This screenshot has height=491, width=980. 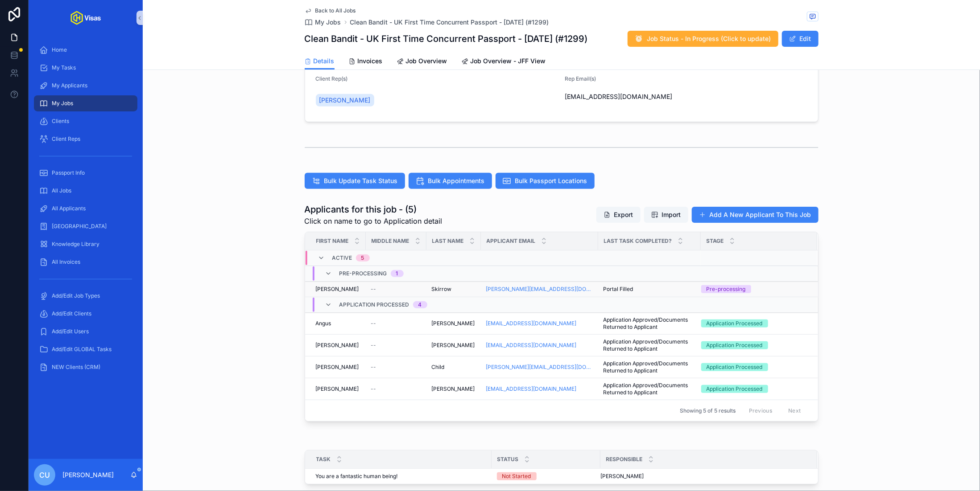 What do you see at coordinates (755, 215) in the screenshot?
I see `button: Add A New Applicant To This Job` at bounding box center [755, 215].